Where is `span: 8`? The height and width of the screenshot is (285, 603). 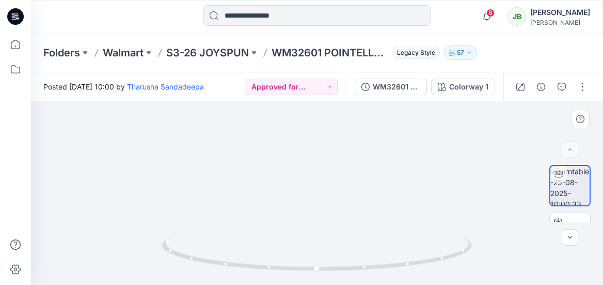
span: 8 is located at coordinates (491, 13).